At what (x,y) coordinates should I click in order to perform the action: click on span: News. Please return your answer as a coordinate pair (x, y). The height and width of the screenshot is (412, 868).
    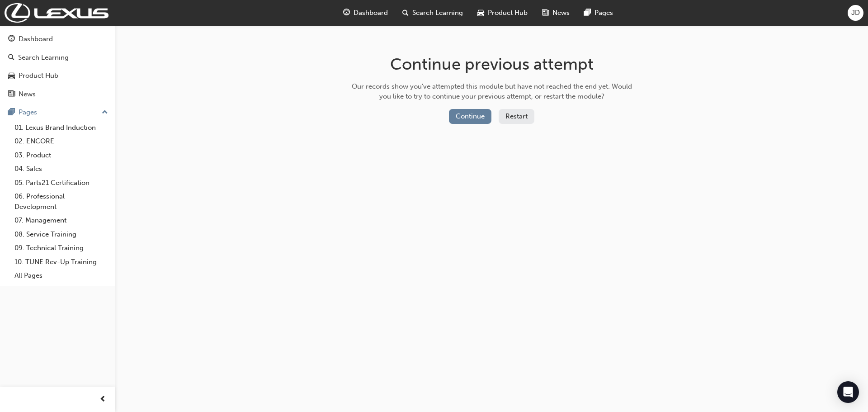
    Looking at the image, I should click on (561, 13).